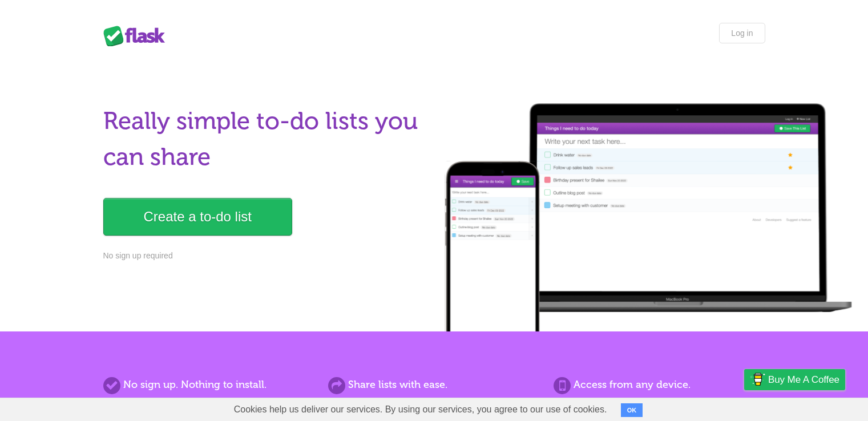 Image resolution: width=868 pixels, height=421 pixels. Describe the element at coordinates (659, 384) in the screenshot. I see `h2: Access from any device.` at that location.